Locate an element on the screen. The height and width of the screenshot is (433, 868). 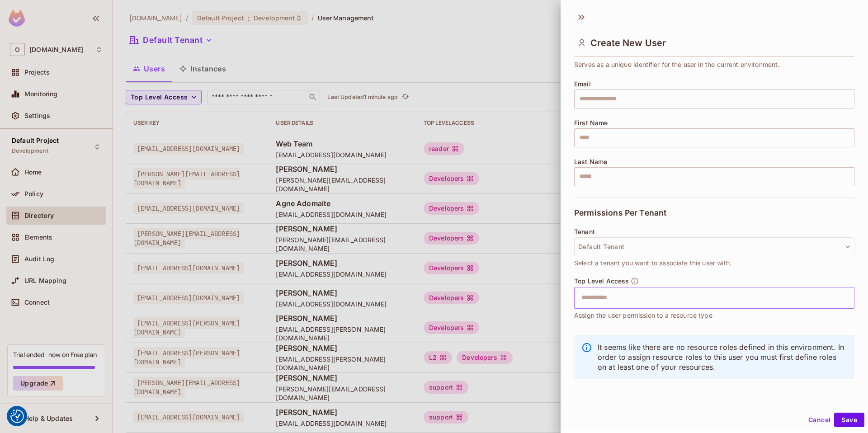
img: Revisit consent button is located at coordinates (17, 416).